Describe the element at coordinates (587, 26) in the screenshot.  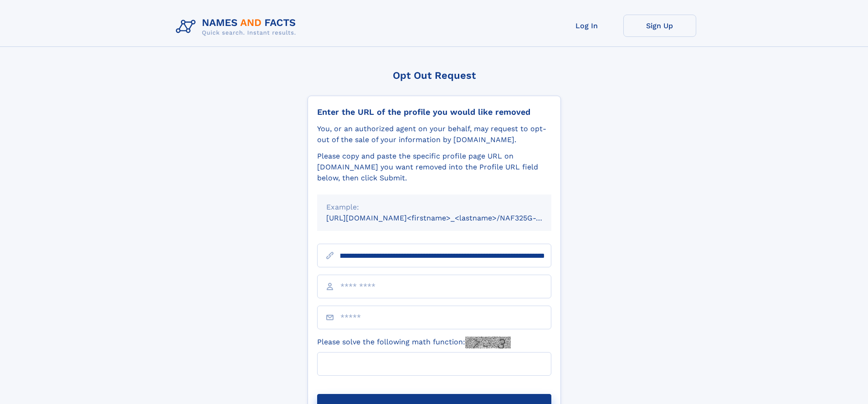
I see `a: Log In` at that location.